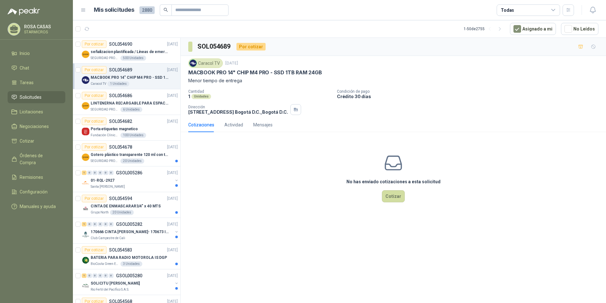 The image size is (606, 303). Describe the element at coordinates (129, 257) in the screenshot. I see `p: BATERIA PARA RADIO MOTOROLA IS DGP` at that location.